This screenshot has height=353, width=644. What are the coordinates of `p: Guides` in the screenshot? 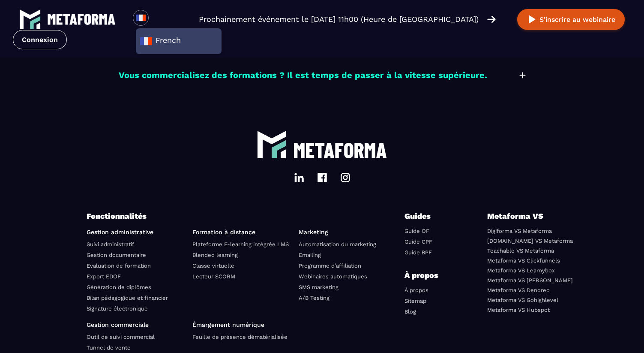 It's located at (430, 216).